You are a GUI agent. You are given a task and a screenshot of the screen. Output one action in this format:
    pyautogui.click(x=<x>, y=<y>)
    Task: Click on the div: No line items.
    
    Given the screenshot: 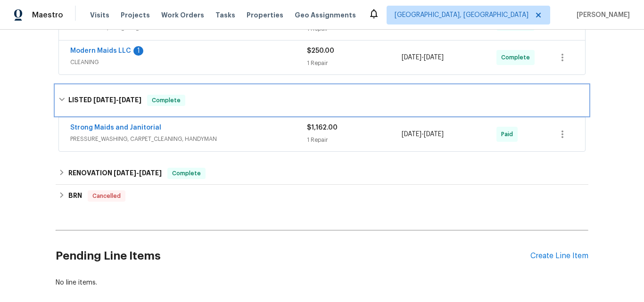 What is the action you would take?
    pyautogui.click(x=322, y=283)
    